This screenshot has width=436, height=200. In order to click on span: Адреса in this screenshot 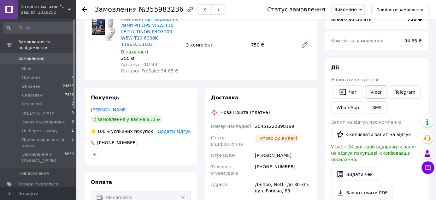, I will do `click(219, 184)`.